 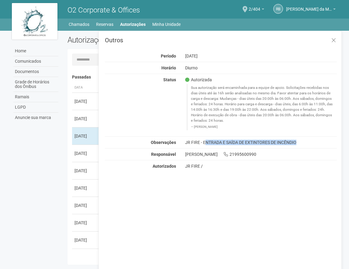 What do you see at coordinates (164, 166) in the screenshot?
I see `strong: Autorizados` at bounding box center [164, 166].